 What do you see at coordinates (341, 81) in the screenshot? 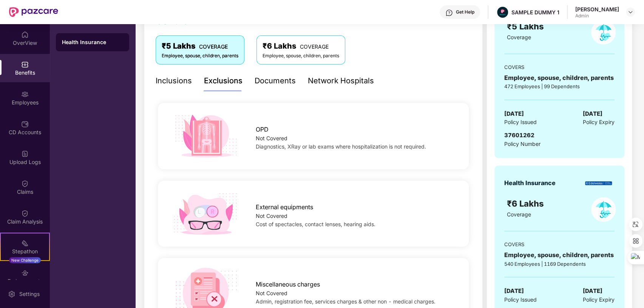
I see `div: Network Hospitals` at bounding box center [341, 81].